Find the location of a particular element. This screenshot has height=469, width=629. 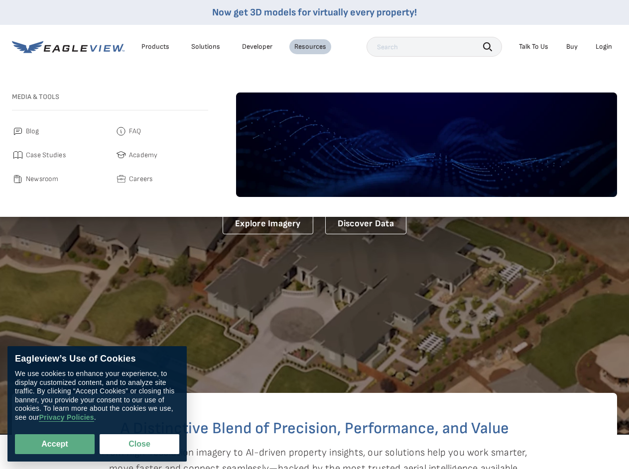

img: faq.svg is located at coordinates (121, 131).